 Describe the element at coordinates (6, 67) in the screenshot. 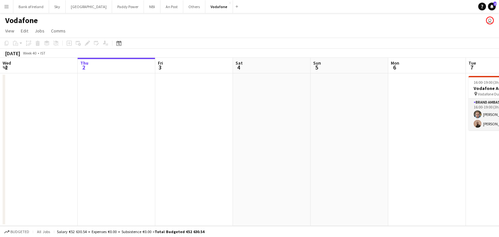

I see `span: 1` at that location.